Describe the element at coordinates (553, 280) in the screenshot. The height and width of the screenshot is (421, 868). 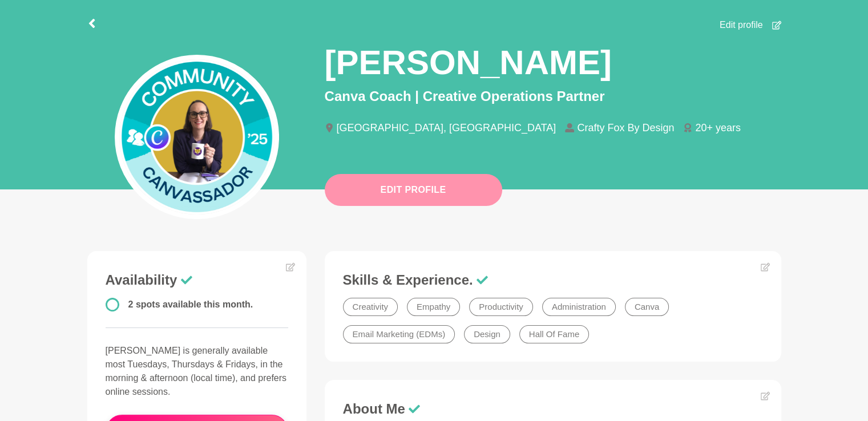
I see `h3: Skills & Experience.` at that location.